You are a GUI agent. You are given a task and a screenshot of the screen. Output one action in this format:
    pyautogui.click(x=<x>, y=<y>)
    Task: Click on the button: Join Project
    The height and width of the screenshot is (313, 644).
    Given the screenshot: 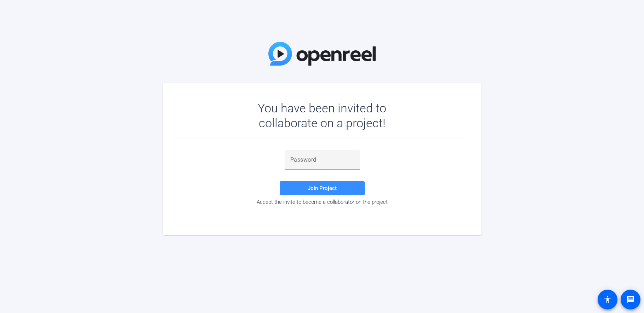 What is the action you would take?
    pyautogui.click(x=322, y=188)
    